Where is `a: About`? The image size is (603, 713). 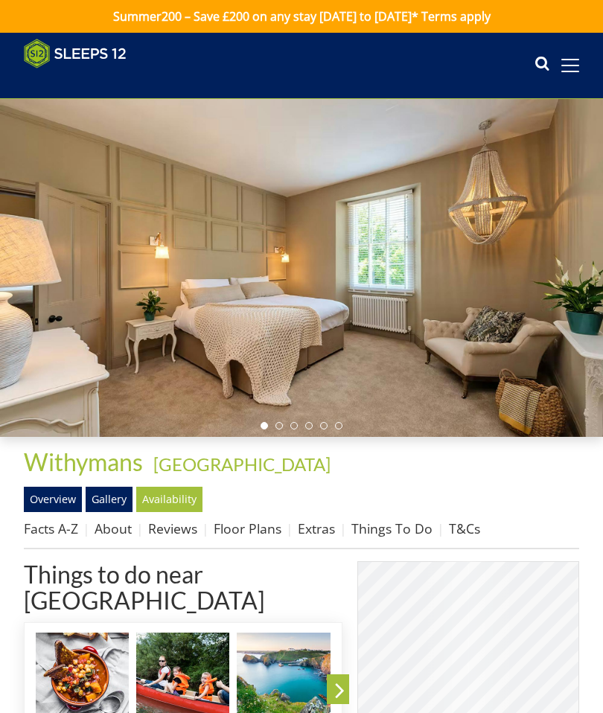 a: About is located at coordinates (113, 528).